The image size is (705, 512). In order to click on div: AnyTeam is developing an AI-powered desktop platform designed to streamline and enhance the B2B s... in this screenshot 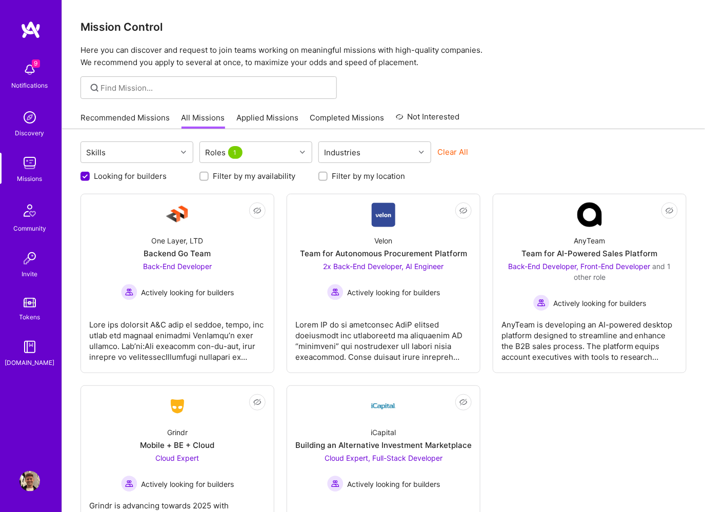, I will do `click(590, 337)`.